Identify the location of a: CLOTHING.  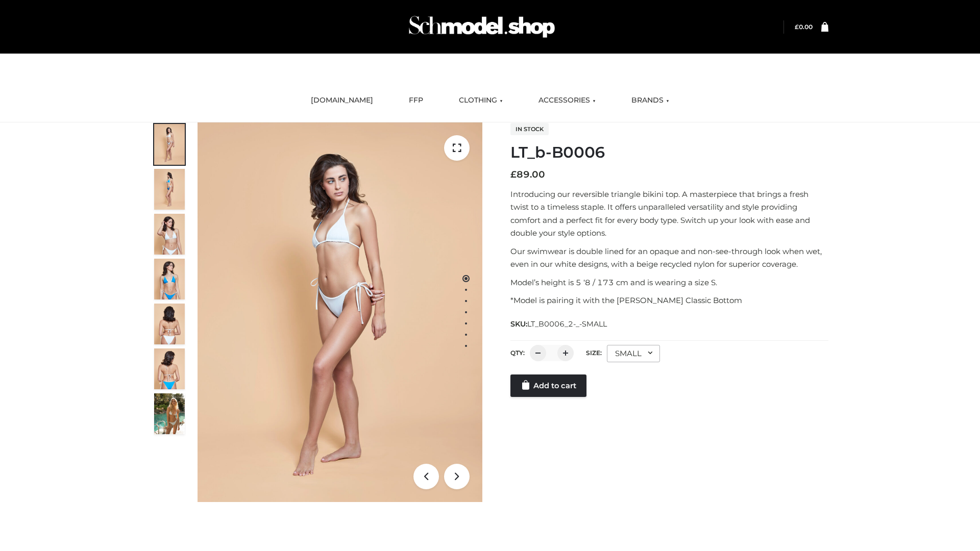
(481, 100).